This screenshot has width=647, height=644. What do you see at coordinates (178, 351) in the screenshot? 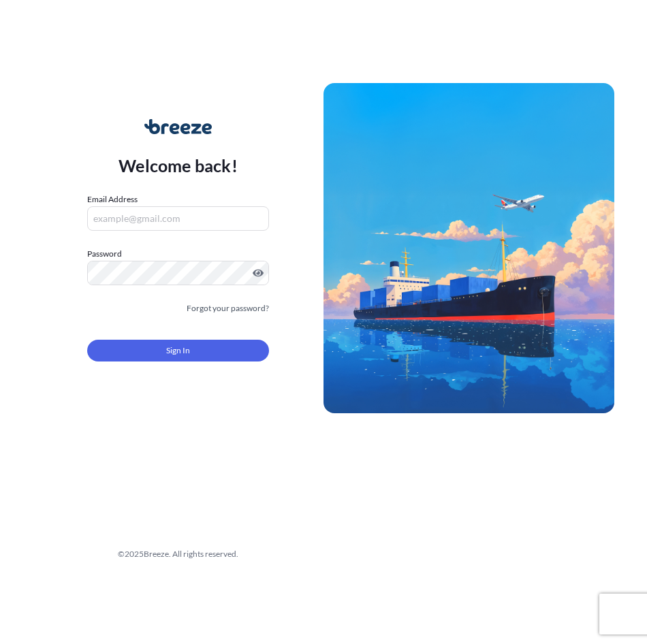
I see `span: Sign In` at bounding box center [178, 351].